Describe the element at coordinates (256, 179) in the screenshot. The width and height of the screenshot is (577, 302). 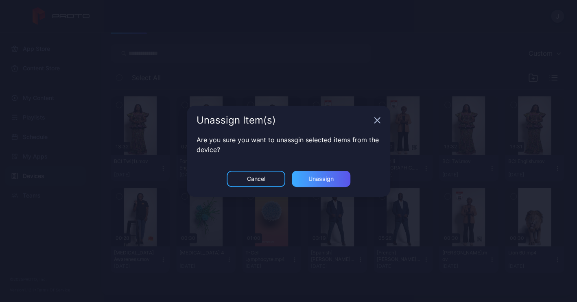
I see `div: Cancel` at that location.